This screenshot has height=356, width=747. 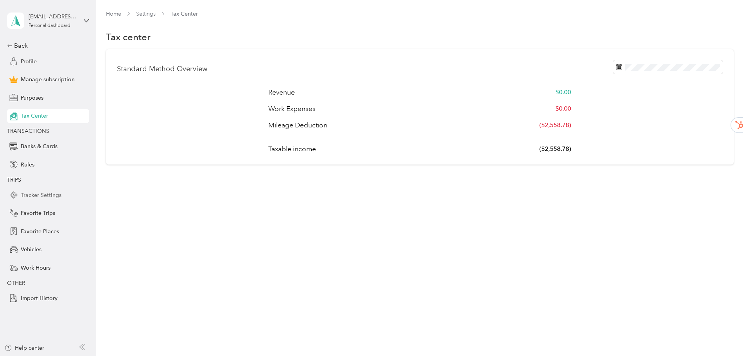 I want to click on span: Banks & Cards, so click(x=39, y=146).